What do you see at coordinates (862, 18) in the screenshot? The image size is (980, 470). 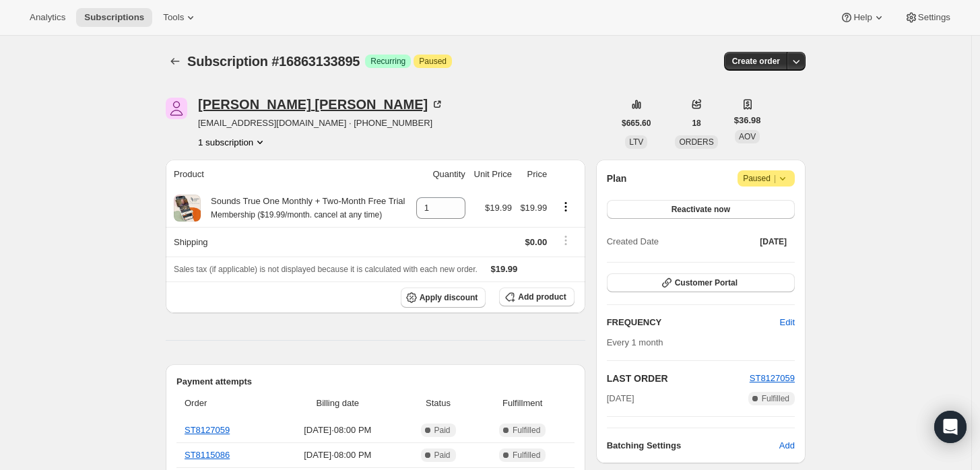 I see `button: Help` at bounding box center [862, 18].